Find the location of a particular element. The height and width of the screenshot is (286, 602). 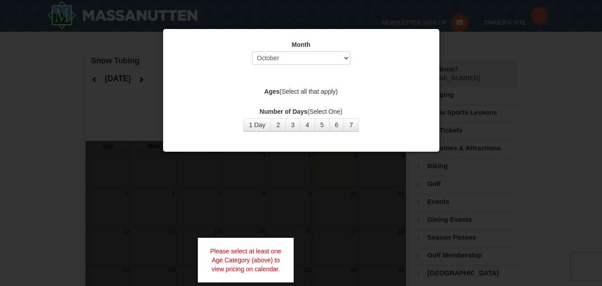

label: (Select One) is located at coordinates (301, 111).